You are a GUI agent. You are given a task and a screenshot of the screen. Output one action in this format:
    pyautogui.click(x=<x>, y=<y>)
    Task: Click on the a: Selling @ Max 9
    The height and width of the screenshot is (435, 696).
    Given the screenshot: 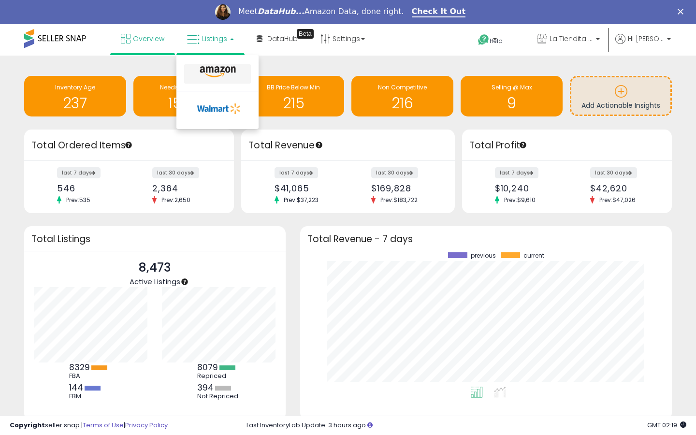 What is the action you would take?
    pyautogui.click(x=512, y=96)
    